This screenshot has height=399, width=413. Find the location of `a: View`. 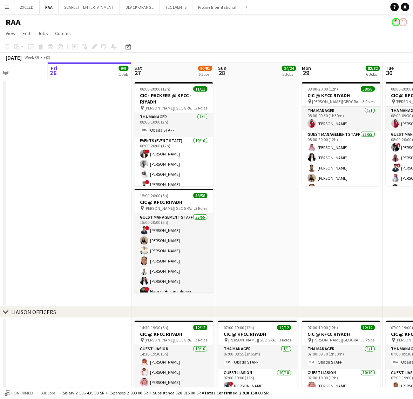

a: View is located at coordinates (11, 33).